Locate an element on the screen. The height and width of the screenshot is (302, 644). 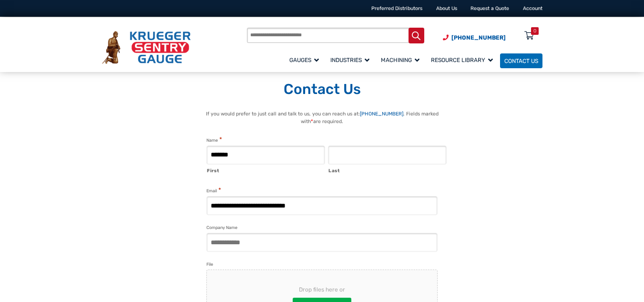
a: Machining is located at coordinates (401, 60).